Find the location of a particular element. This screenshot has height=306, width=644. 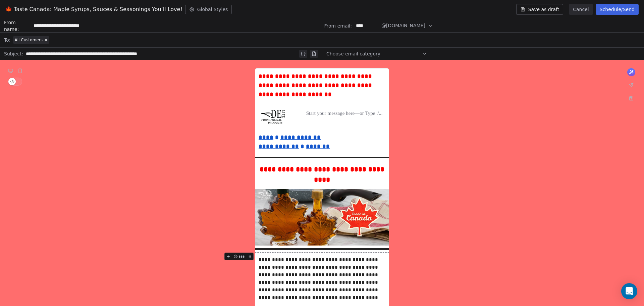

span: All Customers is located at coordinates (29, 40).